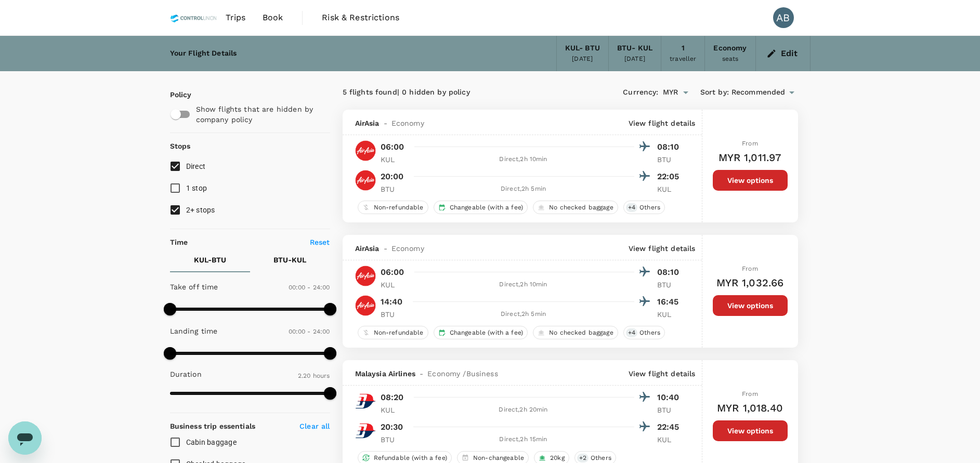  What do you see at coordinates (482, 374) in the screenshot?
I see `span: Business` at bounding box center [482, 374].